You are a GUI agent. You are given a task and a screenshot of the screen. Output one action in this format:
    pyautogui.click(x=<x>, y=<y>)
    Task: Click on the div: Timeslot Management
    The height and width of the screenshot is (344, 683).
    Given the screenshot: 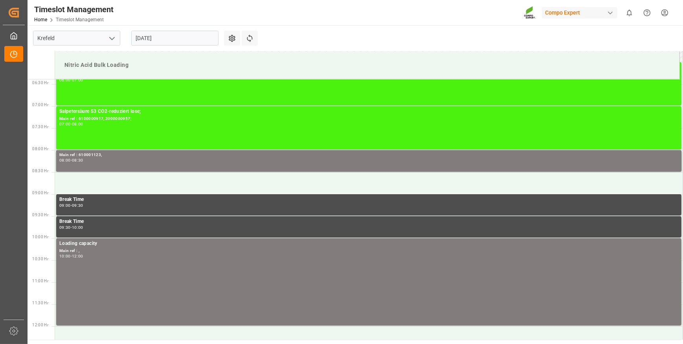 What is the action you would take?
    pyautogui.click(x=74, y=9)
    